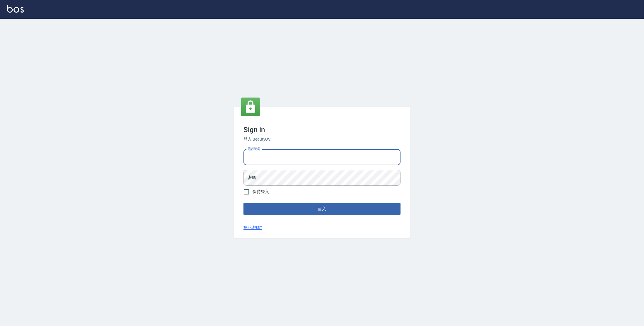  Describe the element at coordinates (322, 209) in the screenshot. I see `button: 登入` at that location.